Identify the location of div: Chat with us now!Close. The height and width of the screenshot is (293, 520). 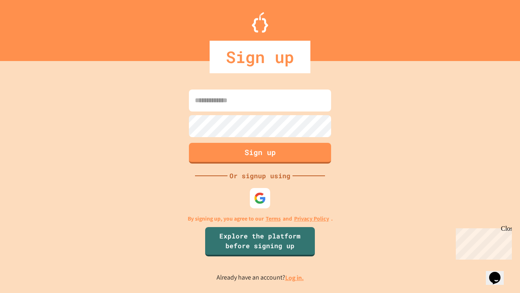
(30, 27).